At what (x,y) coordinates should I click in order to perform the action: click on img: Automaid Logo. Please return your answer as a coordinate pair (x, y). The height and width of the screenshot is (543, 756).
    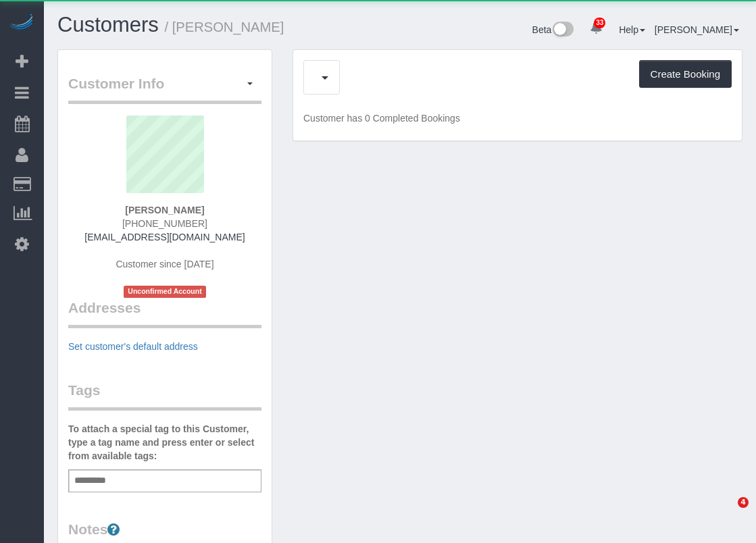
    Looking at the image, I should click on (22, 23).